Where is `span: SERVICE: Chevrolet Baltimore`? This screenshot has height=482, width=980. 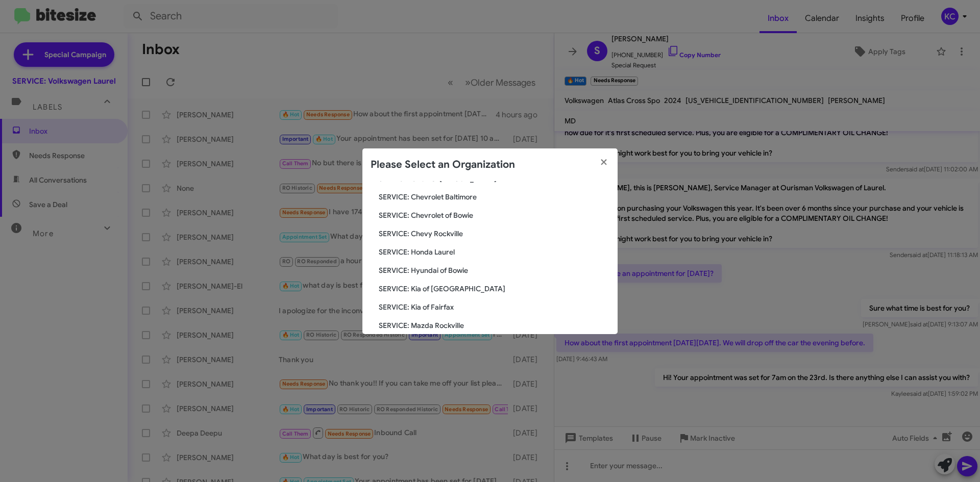 span: SERVICE: Chevrolet Baltimore is located at coordinates (494, 197).